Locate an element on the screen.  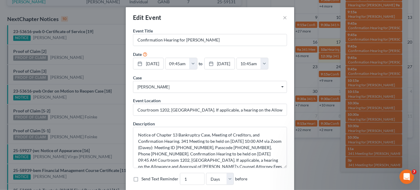
label: Send Text Reminder is located at coordinates (160, 179).